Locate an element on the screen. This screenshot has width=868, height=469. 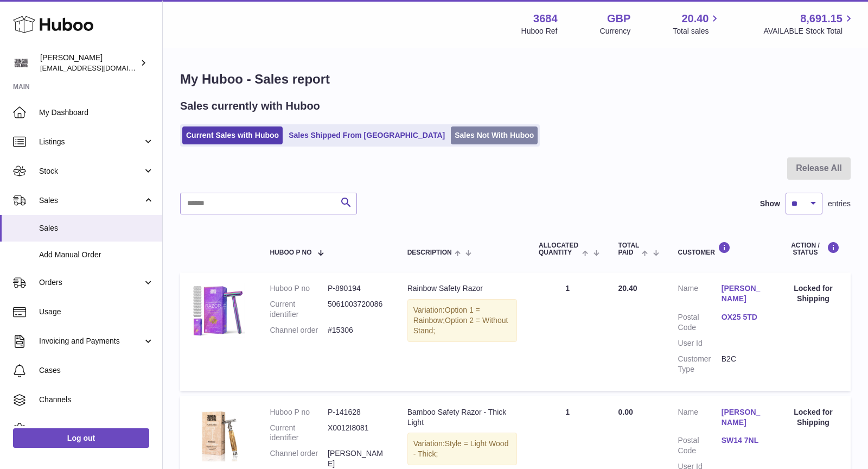
span: Description is located at coordinates (430, 252).